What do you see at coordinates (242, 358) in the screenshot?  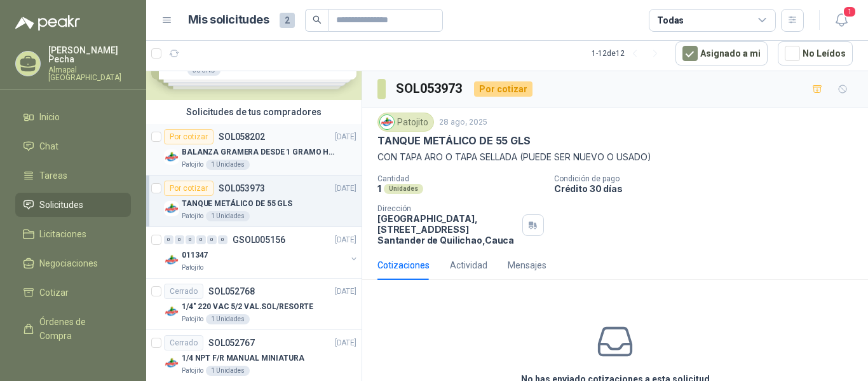 I see `p: 1/4 NPT F/R MANUAL MINIATURA` at bounding box center [242, 358].